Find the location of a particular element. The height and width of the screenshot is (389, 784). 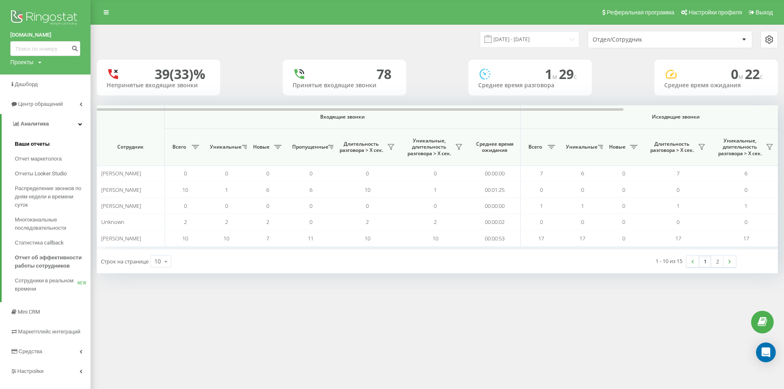

span: Настройки профиля is located at coordinates (716, 12).